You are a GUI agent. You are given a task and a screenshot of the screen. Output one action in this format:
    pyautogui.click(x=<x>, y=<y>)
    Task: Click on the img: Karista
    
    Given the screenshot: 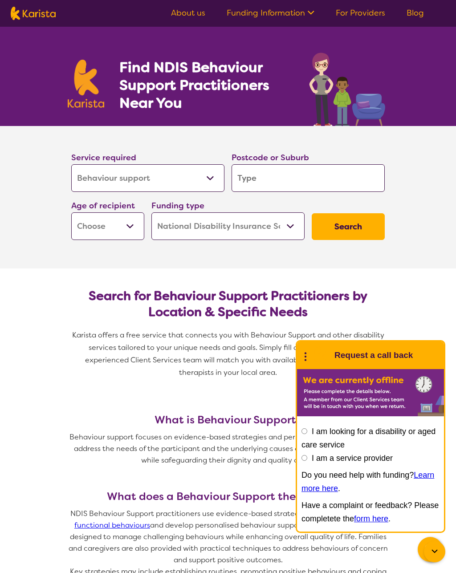 What is the action you would take?
    pyautogui.click(x=320, y=355)
    